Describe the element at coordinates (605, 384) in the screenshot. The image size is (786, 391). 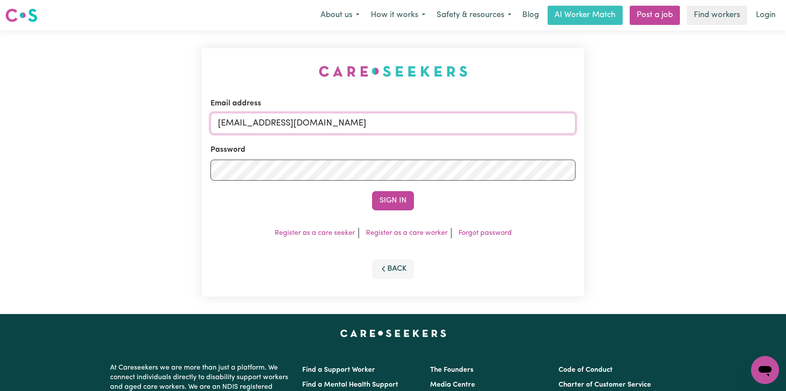
I see `a: Charter of Customer Service` at that location.